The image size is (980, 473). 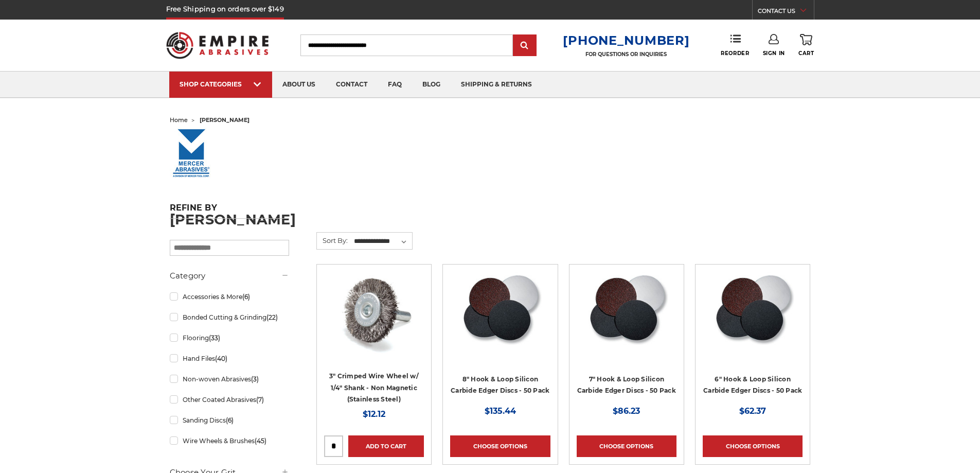 I want to click on a: 7" Hook & Loop Silicon Carbide Edger Discs - 50 Pack, so click(x=626, y=385).